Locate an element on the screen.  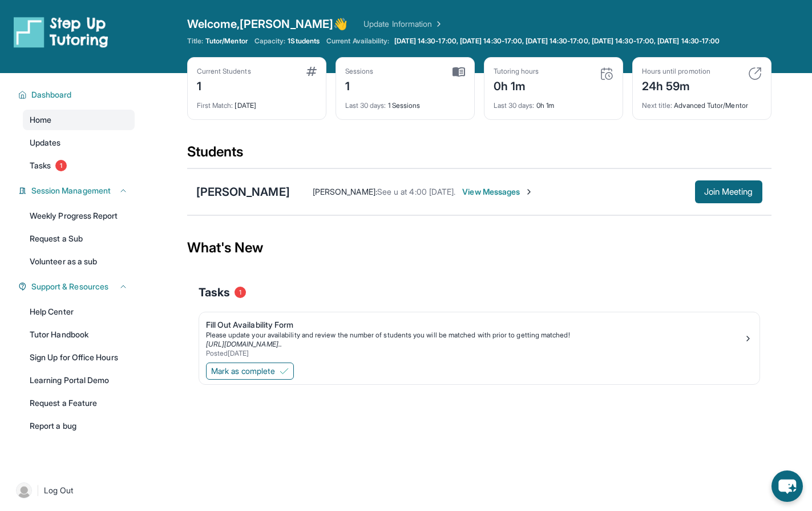
div: Hours until promotion is located at coordinates (676, 71).